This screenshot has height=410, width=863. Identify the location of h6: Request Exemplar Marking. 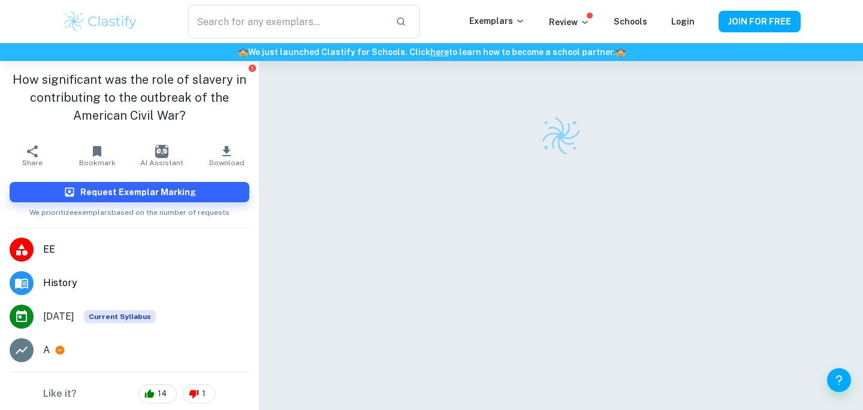
(138, 192).